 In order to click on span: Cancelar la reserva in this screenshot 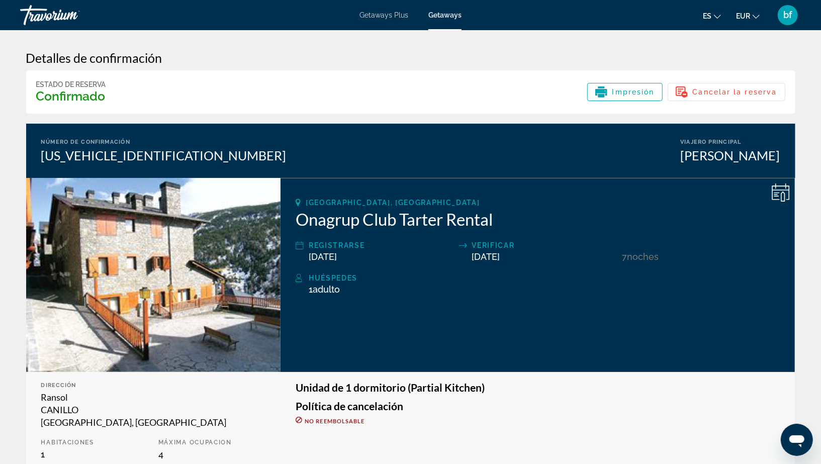, I will do `click(735, 92)`.